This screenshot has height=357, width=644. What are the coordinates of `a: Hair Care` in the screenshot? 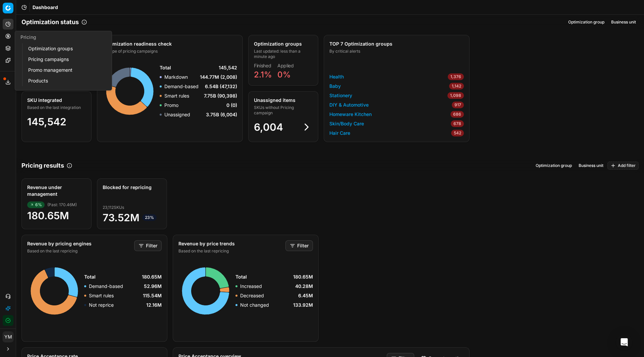 It's located at (340, 133).